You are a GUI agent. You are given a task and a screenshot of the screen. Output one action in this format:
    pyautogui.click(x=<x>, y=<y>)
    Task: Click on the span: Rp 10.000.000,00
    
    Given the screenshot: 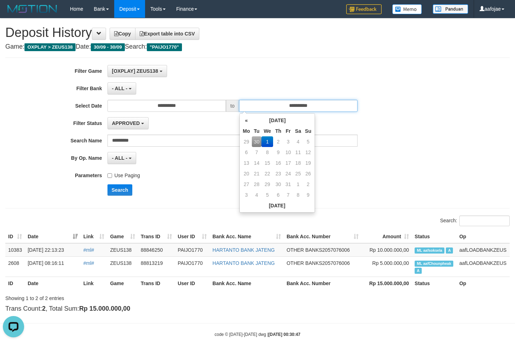 What is the action you would take?
    pyautogui.click(x=389, y=250)
    